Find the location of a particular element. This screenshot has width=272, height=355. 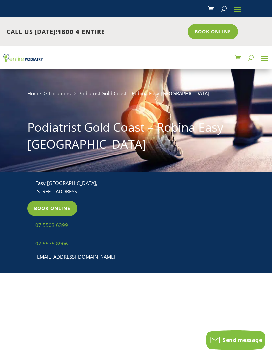

span: Locations is located at coordinates (60, 93).